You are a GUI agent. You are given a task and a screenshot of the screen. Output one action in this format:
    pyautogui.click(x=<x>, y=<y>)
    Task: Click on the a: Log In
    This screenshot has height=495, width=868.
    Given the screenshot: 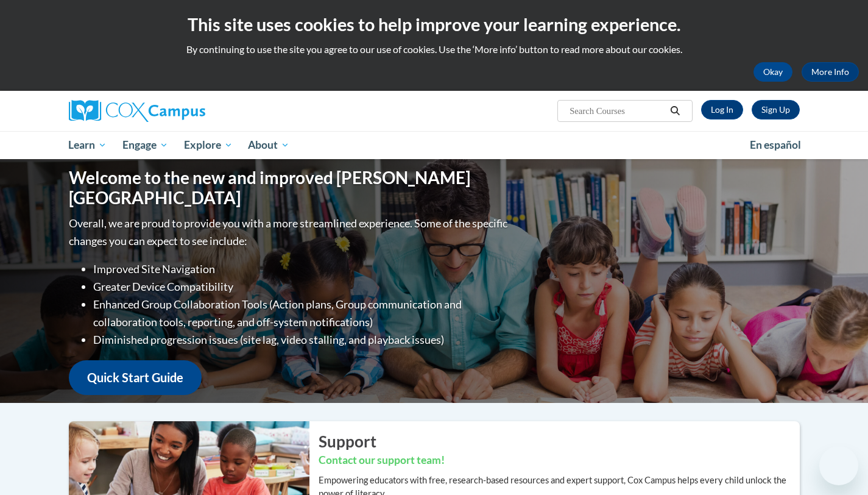 What is the action you would take?
    pyautogui.click(x=722, y=110)
    